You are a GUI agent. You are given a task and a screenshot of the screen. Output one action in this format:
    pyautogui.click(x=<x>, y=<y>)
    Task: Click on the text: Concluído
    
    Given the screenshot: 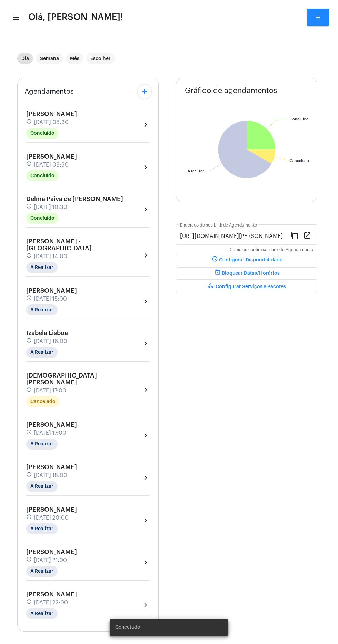 What is the action you would take?
    pyautogui.click(x=299, y=119)
    